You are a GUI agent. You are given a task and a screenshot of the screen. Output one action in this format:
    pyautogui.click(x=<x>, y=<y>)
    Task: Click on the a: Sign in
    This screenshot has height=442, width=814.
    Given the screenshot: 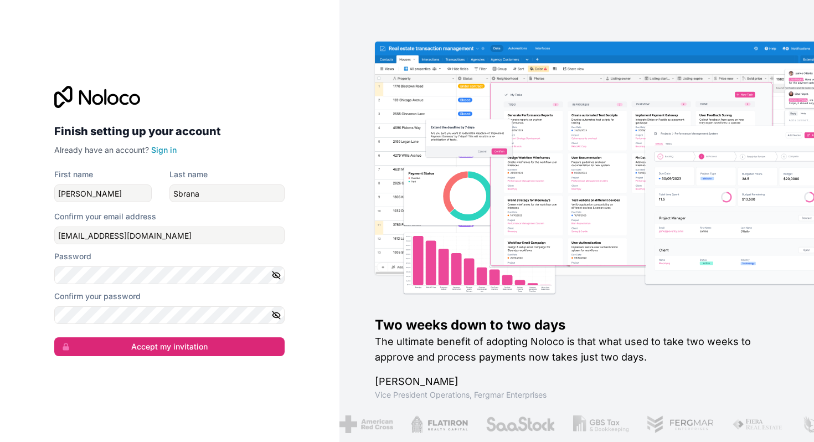 What is the action you would take?
    pyautogui.click(x=164, y=150)
    